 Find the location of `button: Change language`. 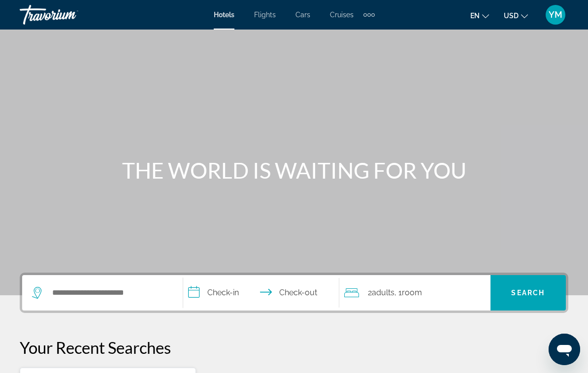

button: Change language is located at coordinates (480, 16).